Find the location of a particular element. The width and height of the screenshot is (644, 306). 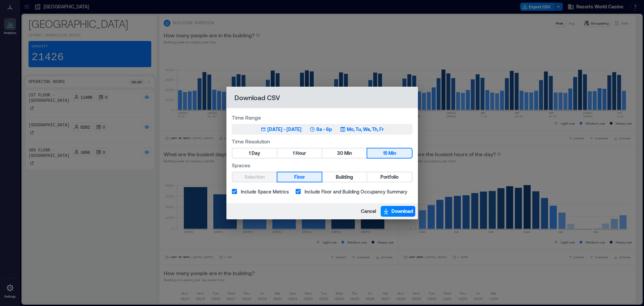

p: Mo, Tu, We, Th, Fr is located at coordinates (365, 129).